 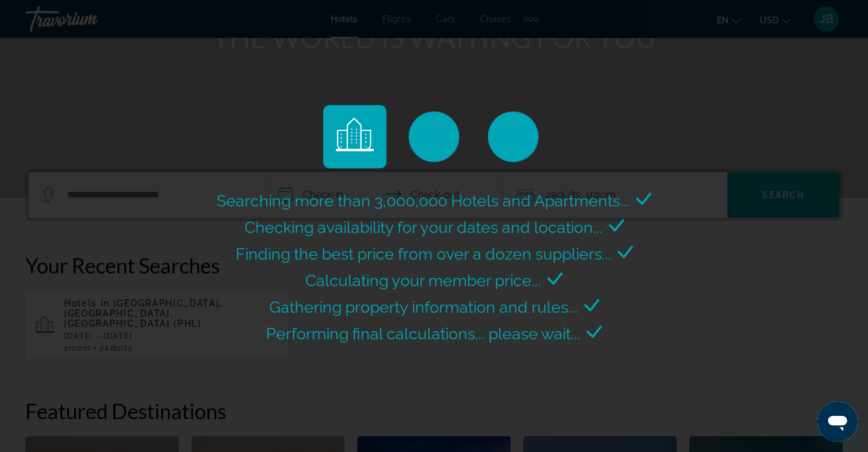 I want to click on span: Performing final calculations... please wait..., so click(x=423, y=334).